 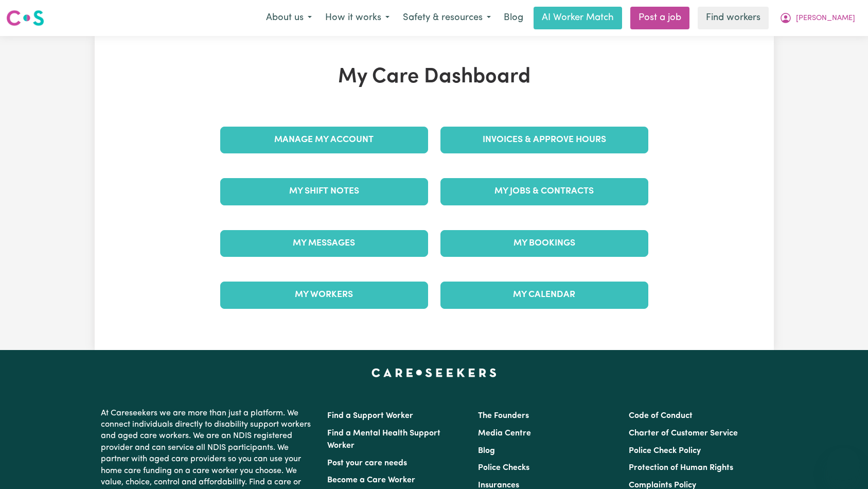 What do you see at coordinates (544, 295) in the screenshot?
I see `a: My Calendar` at bounding box center [544, 295].